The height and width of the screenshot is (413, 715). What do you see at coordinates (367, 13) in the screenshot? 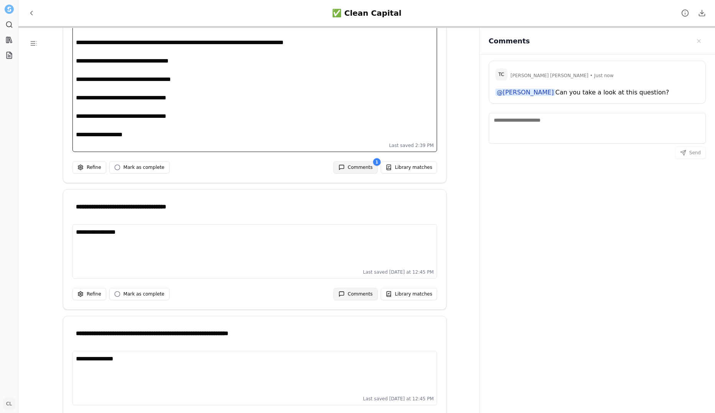
I see `div: ✅ Clean Capital` at bounding box center [367, 13].